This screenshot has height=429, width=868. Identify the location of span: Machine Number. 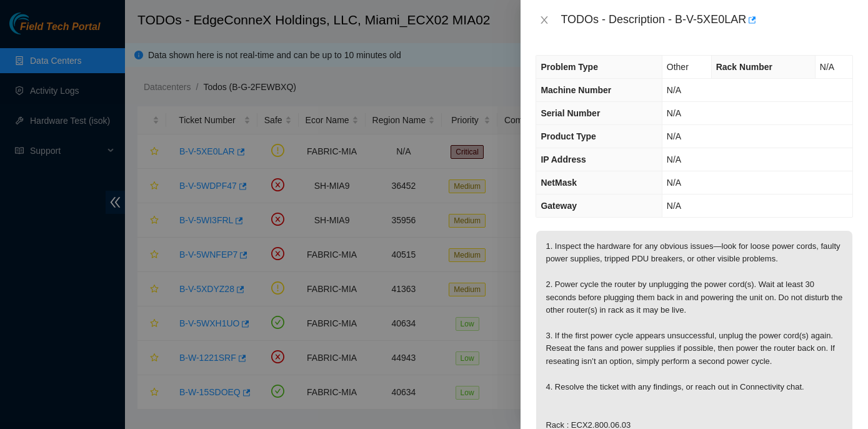
(575, 90).